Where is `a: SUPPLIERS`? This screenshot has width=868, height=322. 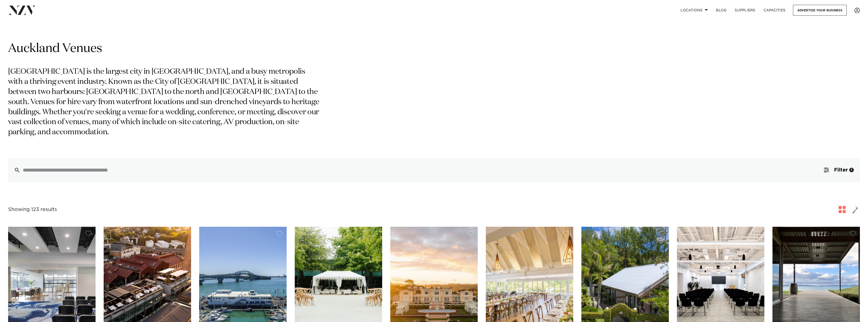 a: SUPPLIERS is located at coordinates (745, 10).